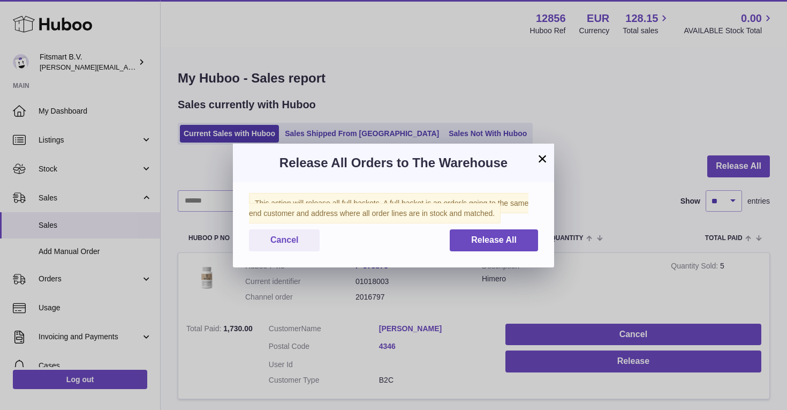 This screenshot has width=787, height=410. I want to click on span: Cancel, so click(284, 239).